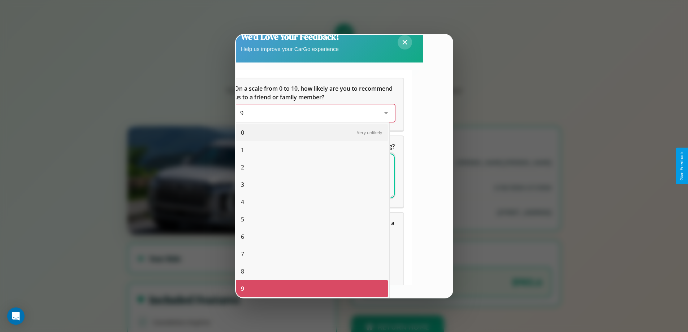  What do you see at coordinates (314, 93) in the screenshot?
I see `h5: On a scale from 0 to 10, how likely are you to recommend us to a friend or family member?` at bounding box center [314, 93].